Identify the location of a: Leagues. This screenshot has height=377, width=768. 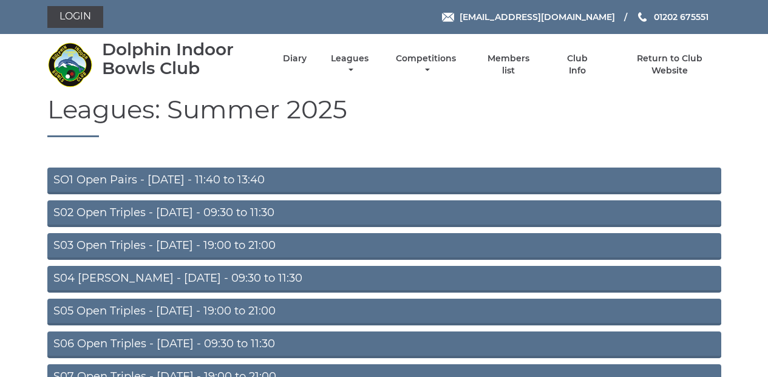
(350, 64).